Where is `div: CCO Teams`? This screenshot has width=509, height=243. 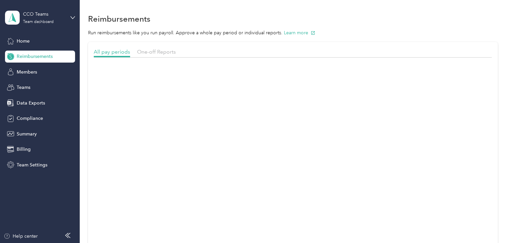 div: CCO Teams is located at coordinates (44, 14).